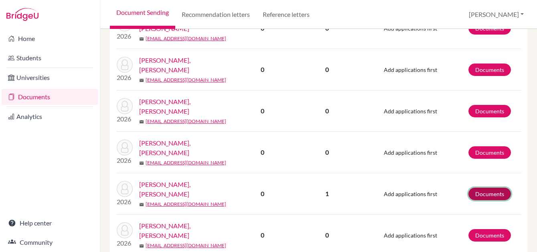 This screenshot has height=252, width=537. Describe the element at coordinates (50, 116) in the screenshot. I see `a: Analytics` at that location.